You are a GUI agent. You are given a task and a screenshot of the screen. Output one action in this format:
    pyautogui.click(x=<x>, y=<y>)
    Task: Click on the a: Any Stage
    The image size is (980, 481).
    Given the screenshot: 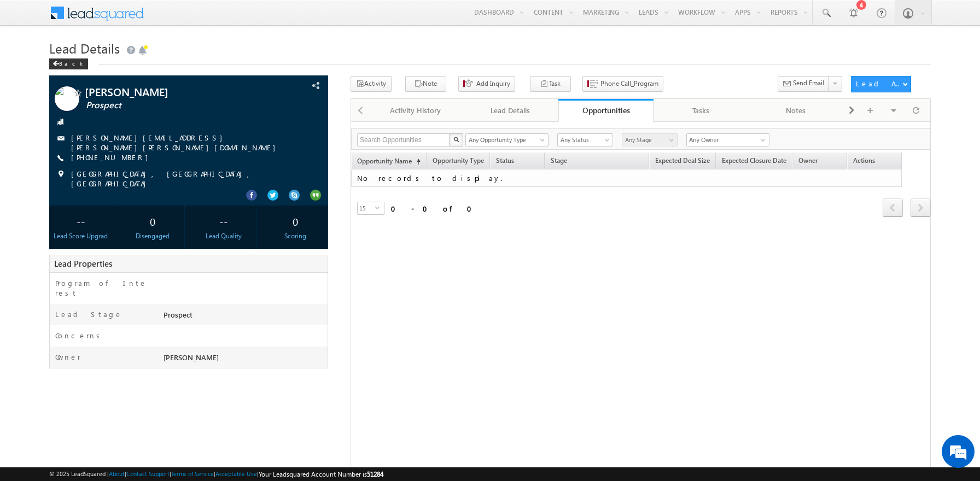 What is the action you would take?
    pyautogui.click(x=649, y=140)
    